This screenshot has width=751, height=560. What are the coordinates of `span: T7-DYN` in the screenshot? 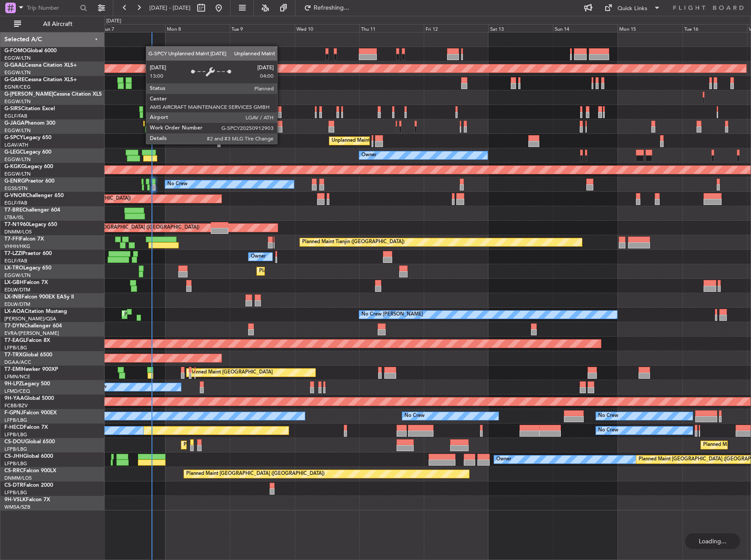 It's located at (14, 326).